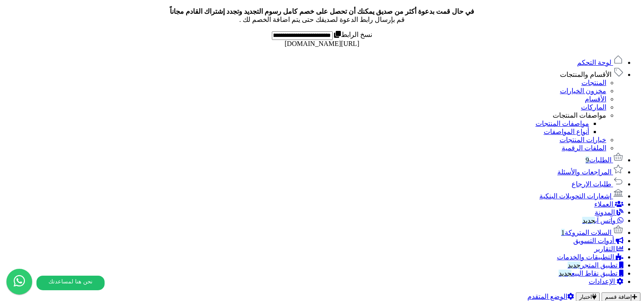 The image size is (644, 301). I want to click on span: أدوات التسويق, so click(593, 240).